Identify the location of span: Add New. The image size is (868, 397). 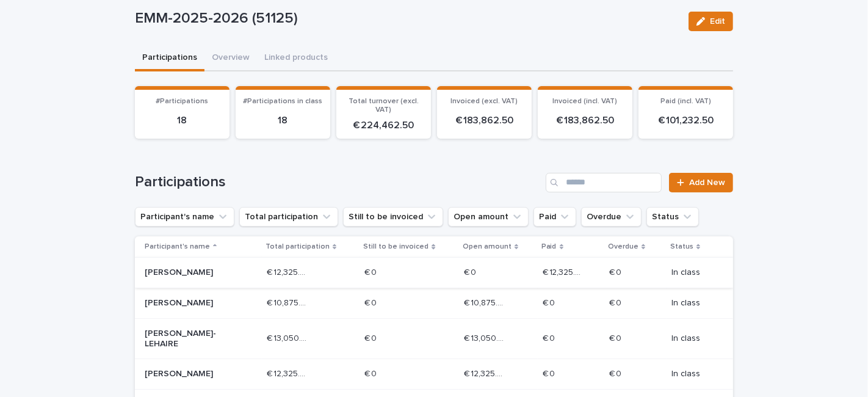
(707, 183).